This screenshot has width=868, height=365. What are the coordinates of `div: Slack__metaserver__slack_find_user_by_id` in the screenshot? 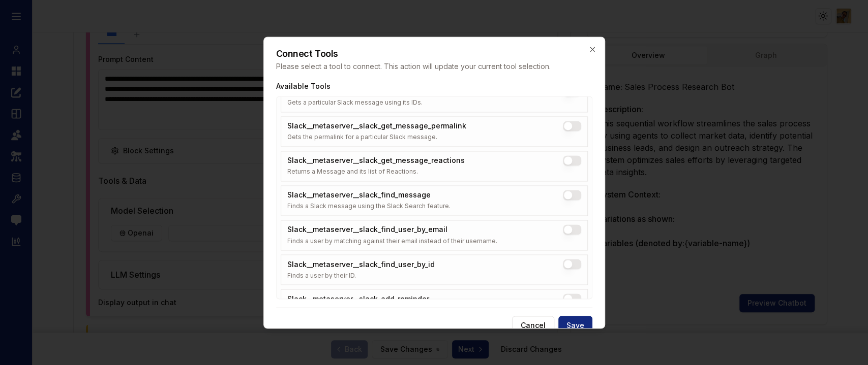 It's located at (422, 264).